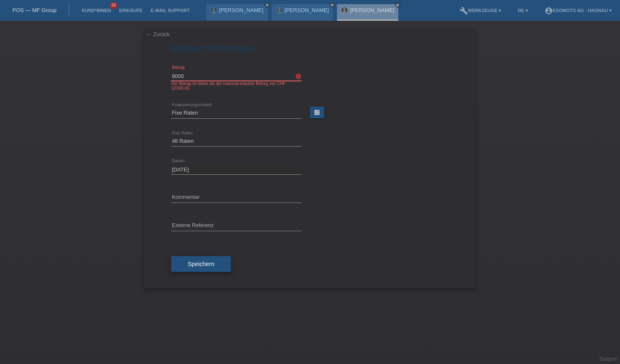 This screenshot has width=620, height=364. Describe the element at coordinates (481, 11) in the screenshot. I see `a: buildWerkzeuge ▾` at that location.